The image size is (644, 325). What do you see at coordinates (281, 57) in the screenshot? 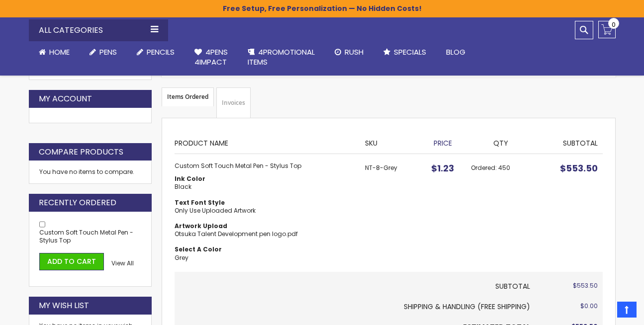
I see `a: 4PROMOTIONALITEMS` at bounding box center [281, 57].